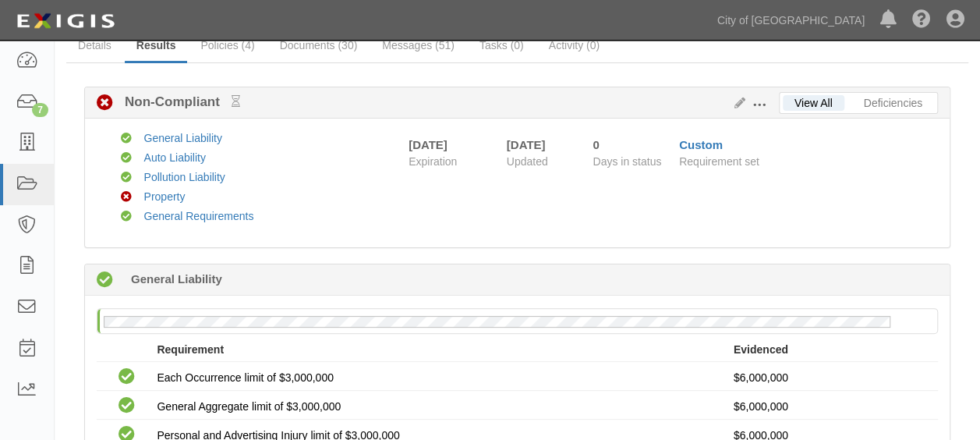 The image size is (980, 440). I want to click on a: Property, so click(165, 196).